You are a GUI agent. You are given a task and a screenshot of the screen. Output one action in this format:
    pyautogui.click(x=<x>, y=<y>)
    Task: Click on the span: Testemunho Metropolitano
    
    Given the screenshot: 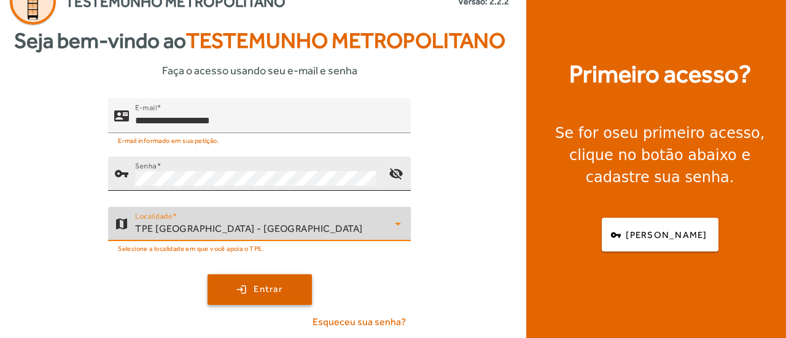 What is the action you would take?
    pyautogui.click(x=346, y=41)
    